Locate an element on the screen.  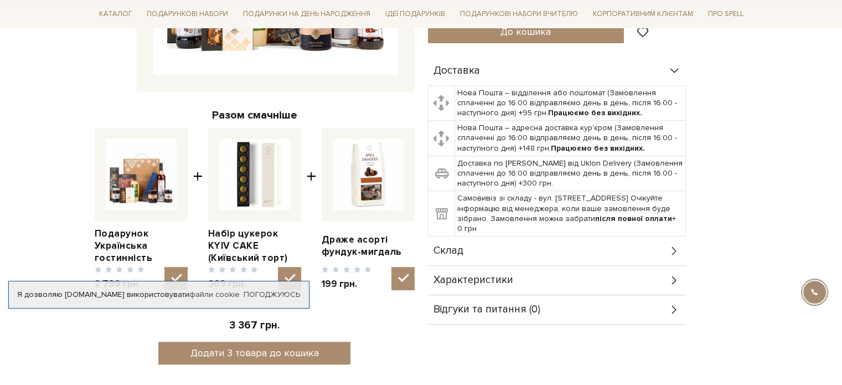
a: Корпоративним клієнтам is located at coordinates (642, 14).